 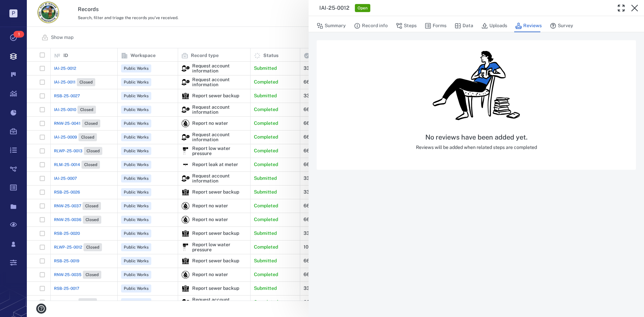 What do you see at coordinates (436, 26) in the screenshot?
I see `button: Forms` at bounding box center [436, 26].